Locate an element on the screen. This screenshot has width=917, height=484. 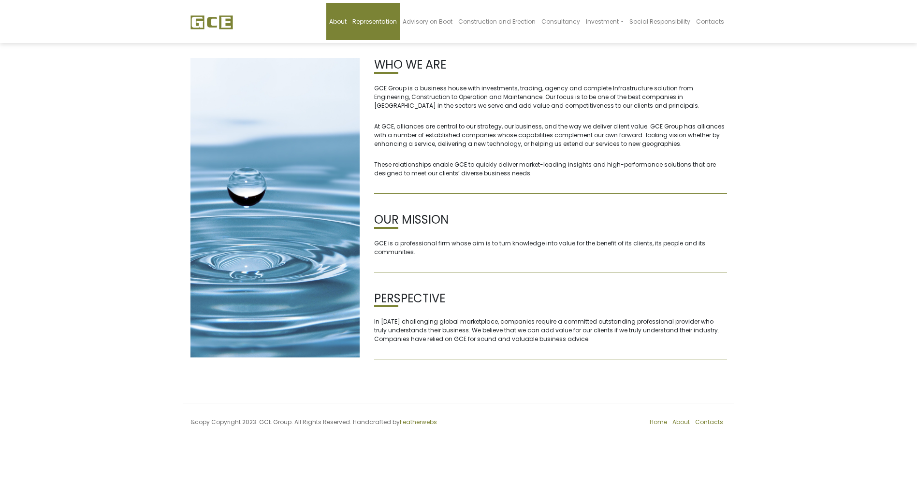
p: At GCE, alliances are central to our strategy, our business, and the way we deliver client value.... is located at coordinates (551, 135).